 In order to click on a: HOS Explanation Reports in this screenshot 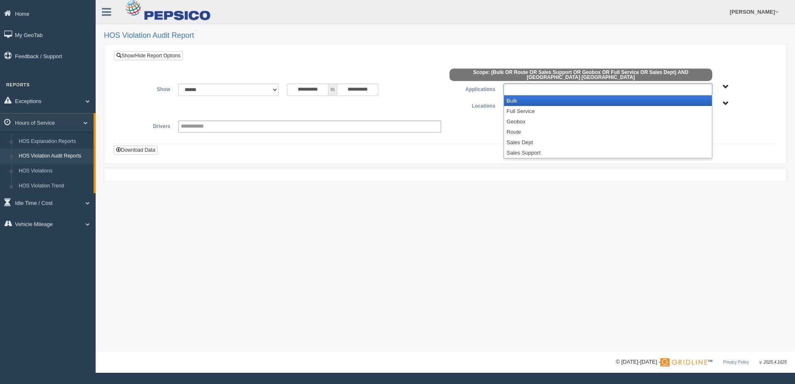, I will do `click(54, 142)`.